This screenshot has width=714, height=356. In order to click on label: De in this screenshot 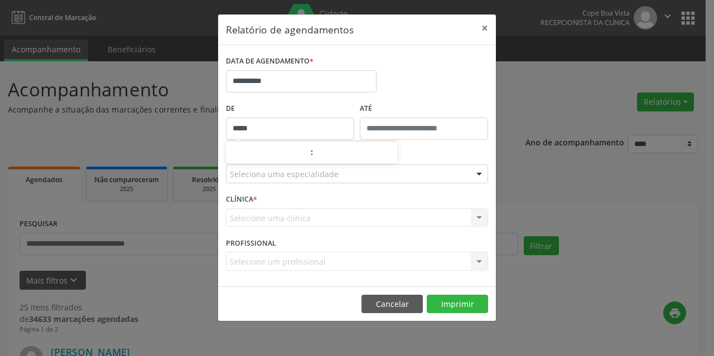, I will do `click(290, 109)`.